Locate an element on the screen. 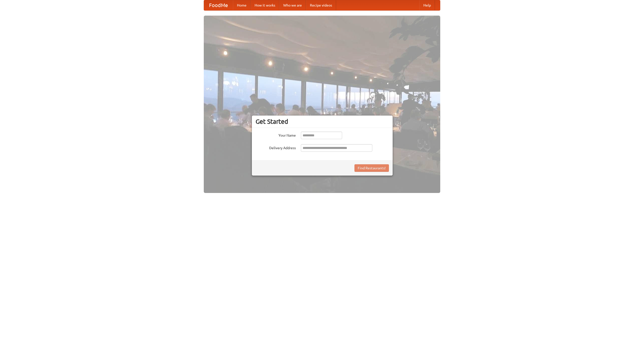 Image resolution: width=644 pixels, height=356 pixels. a: Home is located at coordinates (242, 5).